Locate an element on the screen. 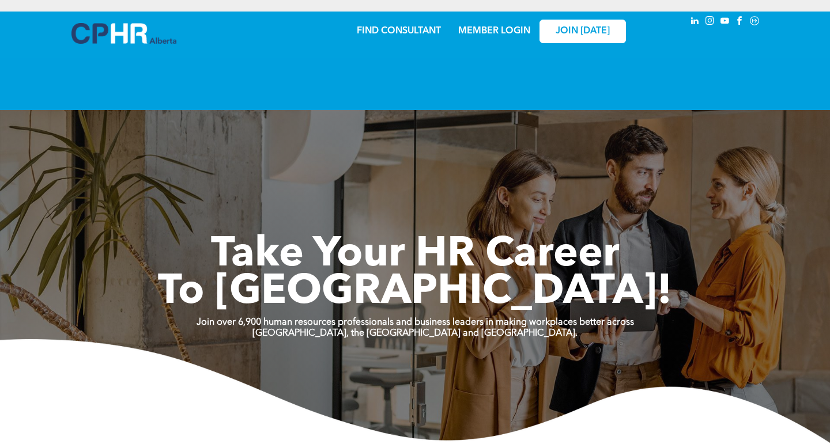 This screenshot has width=830, height=448. a: instagram is located at coordinates (709, 22).